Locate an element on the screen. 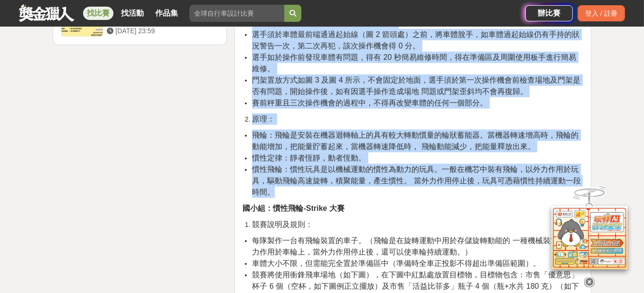 This screenshot has height=293, width=644. span: 慣性飛輪：慣性玩具是以機械運動的慣性為動力的玩具。一般在機芯中裝有飛輪，以外力作用於玩具，驅動飛輪高速旋轉，積聚能量，產生慣性。 當外力作用停止後，玩具可憑藉慣性持續運動一段時間。 is located at coordinates (416, 181).